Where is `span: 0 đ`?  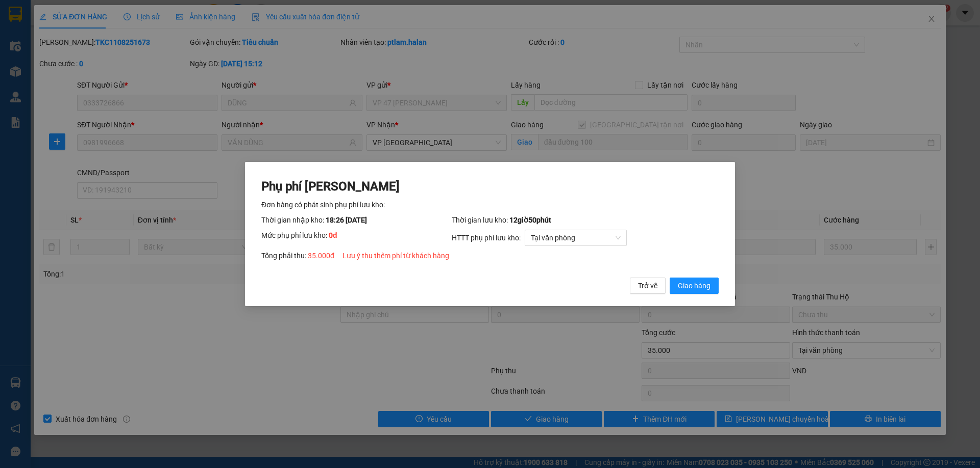 span: 0 đ is located at coordinates (333, 236).